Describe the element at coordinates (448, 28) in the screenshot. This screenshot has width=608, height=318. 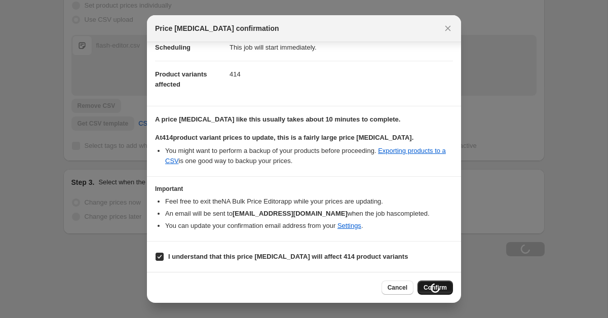
I see `button: Close` at that location.